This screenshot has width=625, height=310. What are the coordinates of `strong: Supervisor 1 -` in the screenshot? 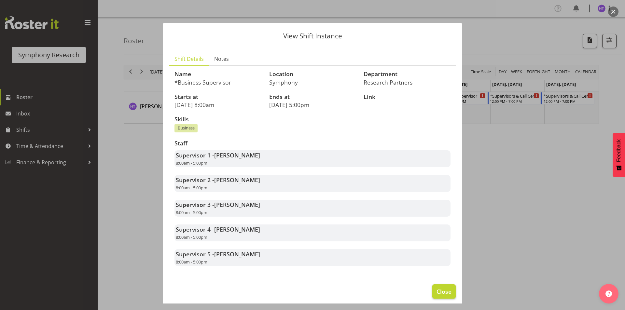 It's located at (218, 155).